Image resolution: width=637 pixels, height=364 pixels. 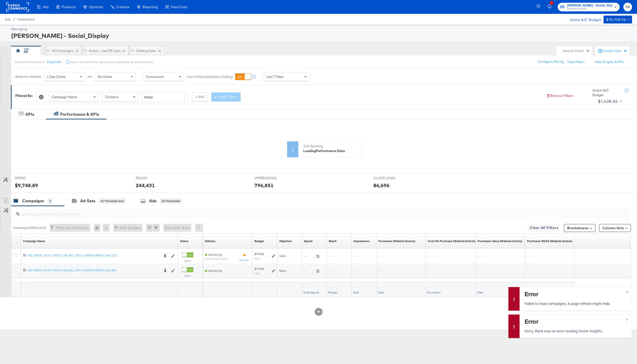 I want to click on span: Campaign Name, so click(x=65, y=97).